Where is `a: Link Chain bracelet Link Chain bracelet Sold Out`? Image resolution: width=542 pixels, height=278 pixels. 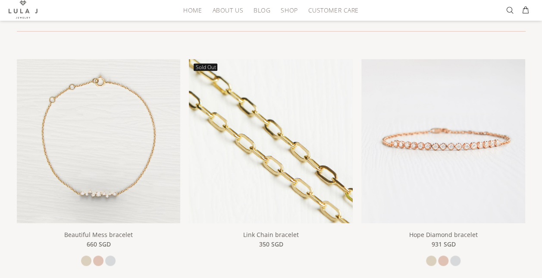 a: Link Chain bracelet Link Chain bracelet Sold Out is located at coordinates (271, 140).